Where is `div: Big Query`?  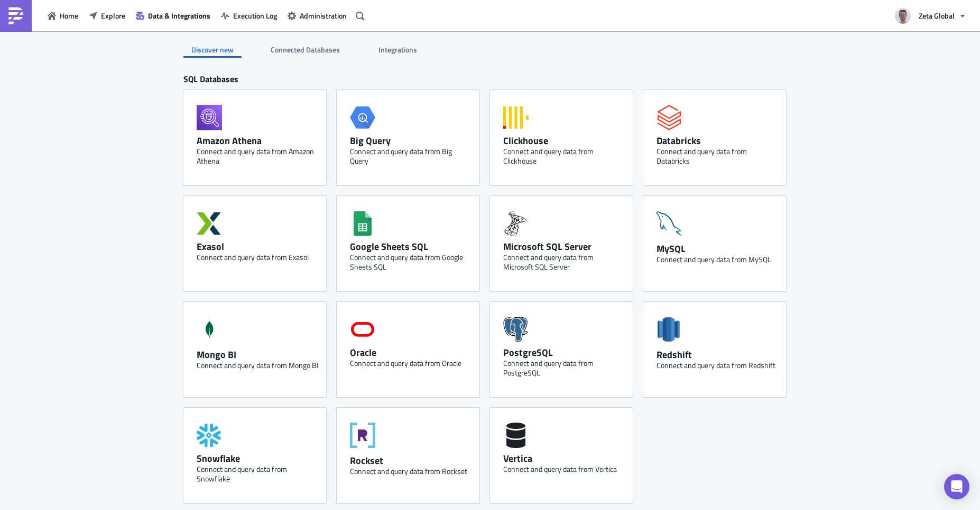
div: Big Query is located at coordinates (411, 141).